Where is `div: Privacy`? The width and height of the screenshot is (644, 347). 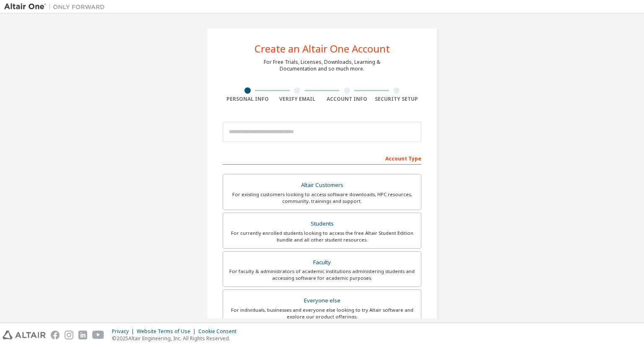 div: Privacy is located at coordinates (124, 331).